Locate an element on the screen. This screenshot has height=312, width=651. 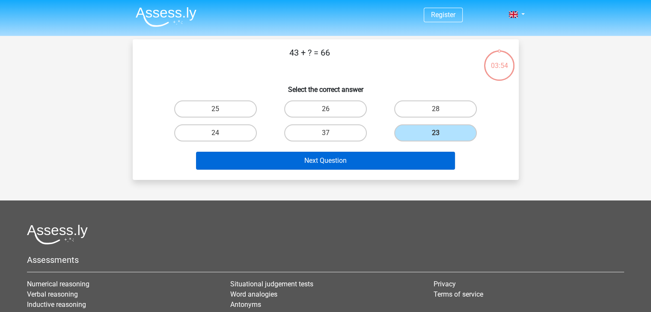
label: 24 is located at coordinates (215, 133).